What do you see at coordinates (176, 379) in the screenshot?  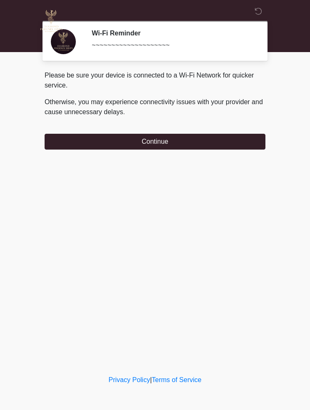 I see `a: Terms of Service` at bounding box center [176, 379].